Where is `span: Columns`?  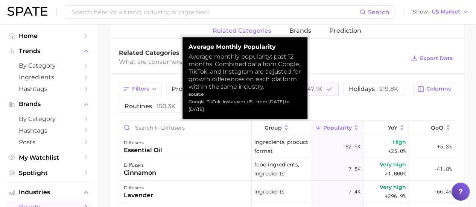 span: Columns is located at coordinates (439, 89).